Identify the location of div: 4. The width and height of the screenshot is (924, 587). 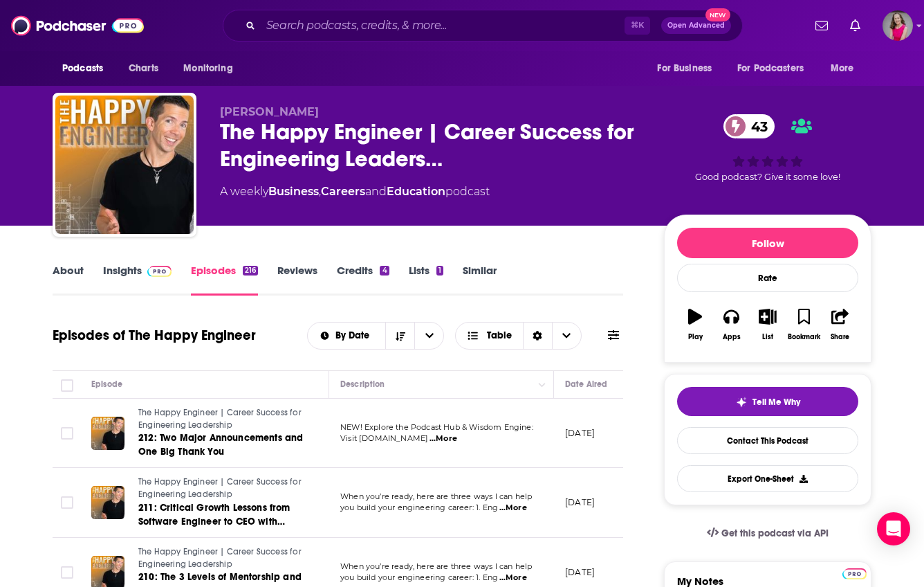
(384, 270).